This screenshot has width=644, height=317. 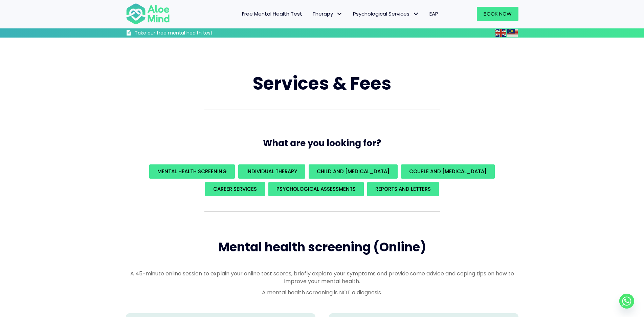 I want to click on span: Individual Therapy, so click(x=272, y=171).